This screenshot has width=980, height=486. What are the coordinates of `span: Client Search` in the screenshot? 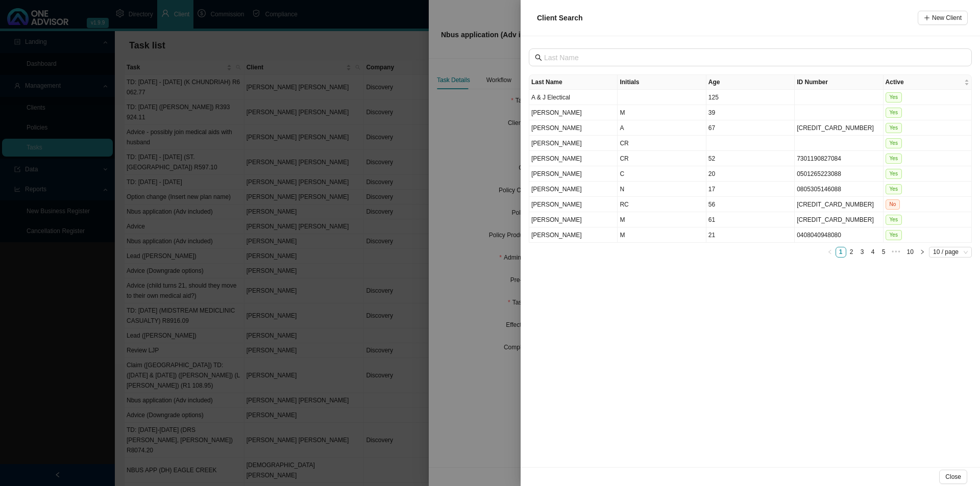 It's located at (560, 18).